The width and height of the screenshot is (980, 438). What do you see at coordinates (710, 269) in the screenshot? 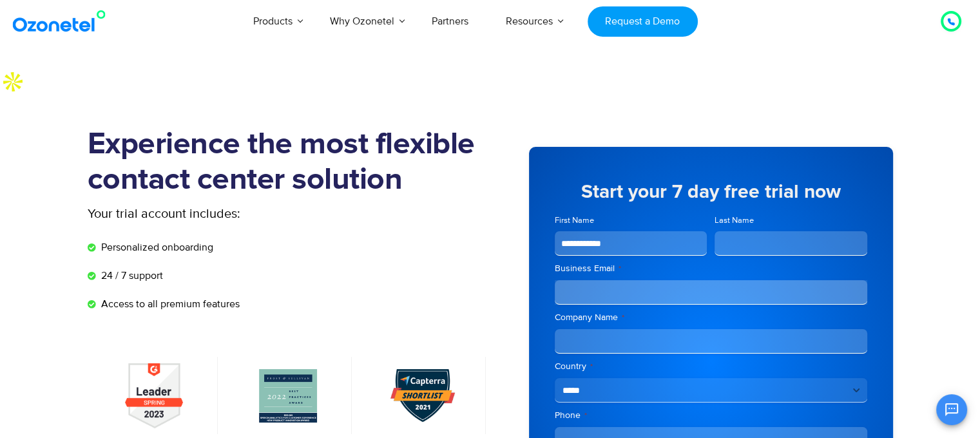
I see `label: Business Email` at bounding box center [710, 269].